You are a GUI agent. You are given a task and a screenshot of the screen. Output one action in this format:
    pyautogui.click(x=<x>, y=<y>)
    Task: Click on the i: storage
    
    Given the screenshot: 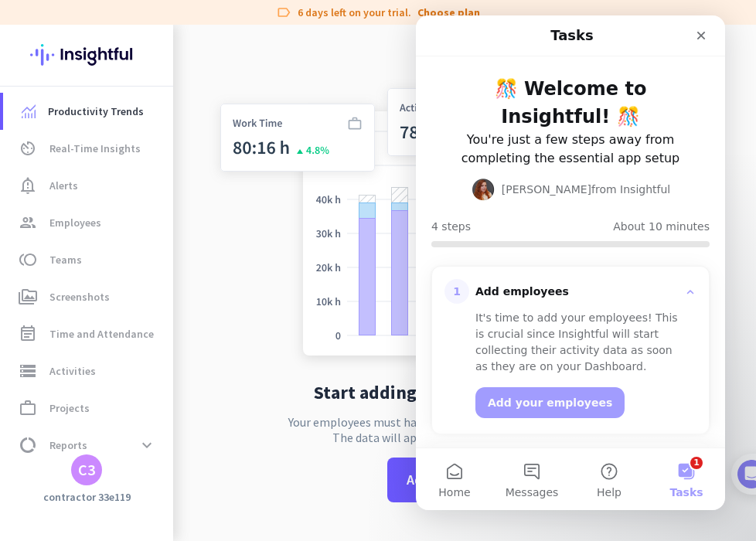 What is the action you would take?
    pyautogui.click(x=28, y=371)
    